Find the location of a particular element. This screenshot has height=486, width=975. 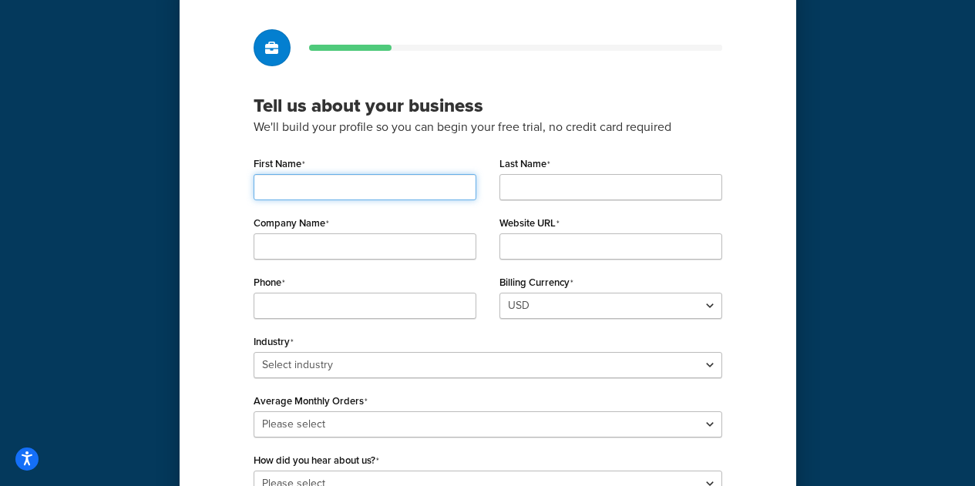

label: Last Name is located at coordinates (525, 164).